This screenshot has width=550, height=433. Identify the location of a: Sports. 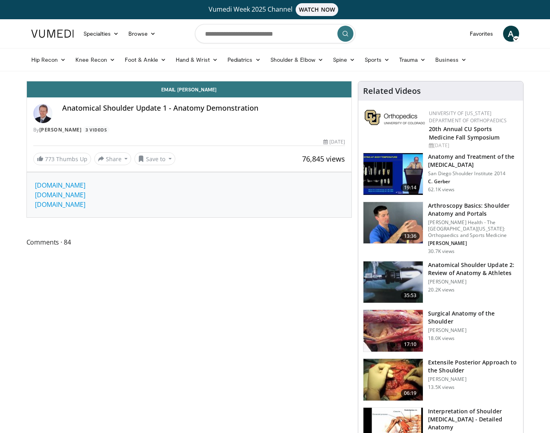
(377, 60).